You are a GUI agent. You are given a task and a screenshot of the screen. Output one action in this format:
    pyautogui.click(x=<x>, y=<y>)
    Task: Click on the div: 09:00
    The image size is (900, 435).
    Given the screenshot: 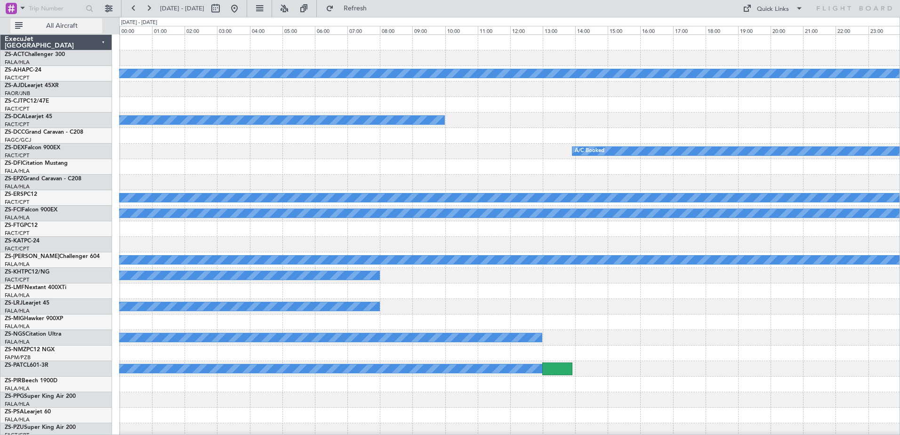 What is the action you would take?
    pyautogui.click(x=429, y=30)
    